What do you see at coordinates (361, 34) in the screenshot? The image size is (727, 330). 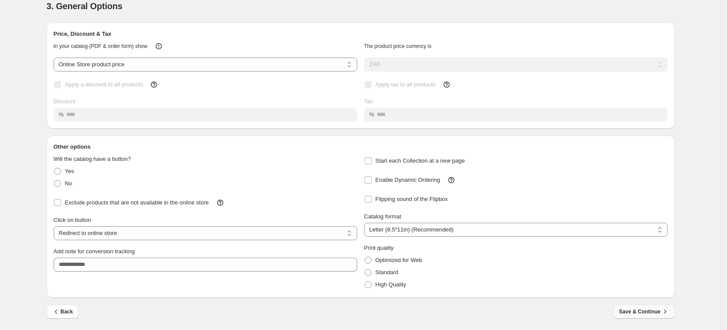 I see `h2: Price, Discount & Tax` at bounding box center [361, 34].